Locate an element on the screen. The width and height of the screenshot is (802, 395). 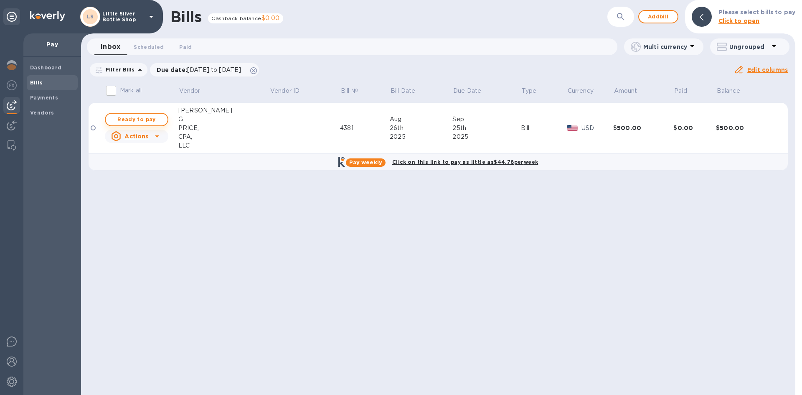
p: Filter Bills is located at coordinates (119, 69).